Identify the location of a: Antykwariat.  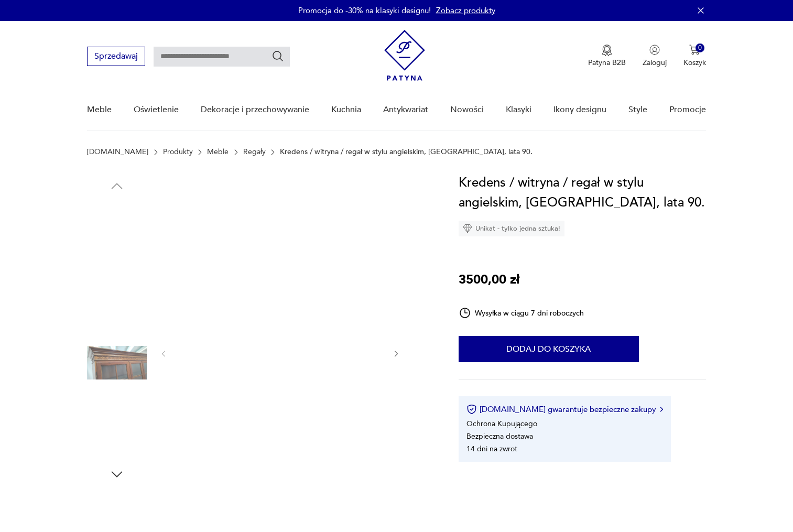
(406, 109).